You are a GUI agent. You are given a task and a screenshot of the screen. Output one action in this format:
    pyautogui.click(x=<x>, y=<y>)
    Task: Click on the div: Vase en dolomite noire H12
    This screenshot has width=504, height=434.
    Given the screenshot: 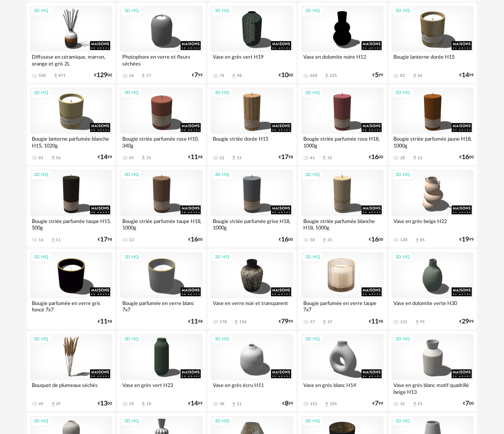 What is the action you would take?
    pyautogui.click(x=342, y=60)
    